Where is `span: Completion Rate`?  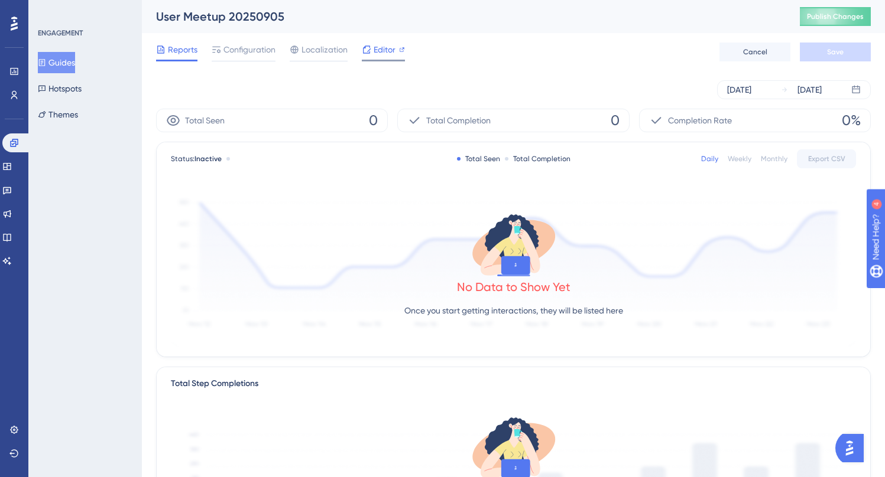 span: Completion Rate is located at coordinates (700, 121).